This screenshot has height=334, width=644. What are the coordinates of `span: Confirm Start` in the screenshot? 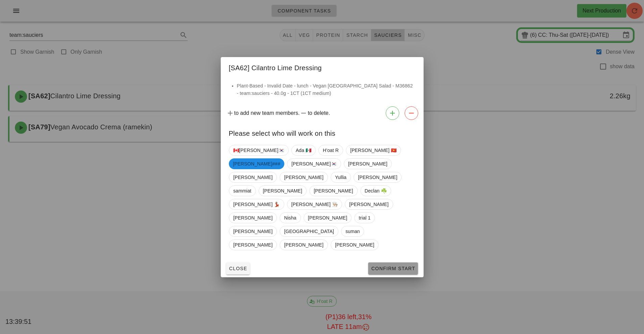 It's located at (393, 268).